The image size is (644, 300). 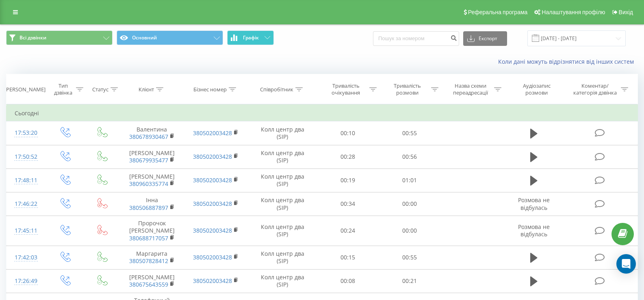 I want to click on button: Основний, so click(x=169, y=38).